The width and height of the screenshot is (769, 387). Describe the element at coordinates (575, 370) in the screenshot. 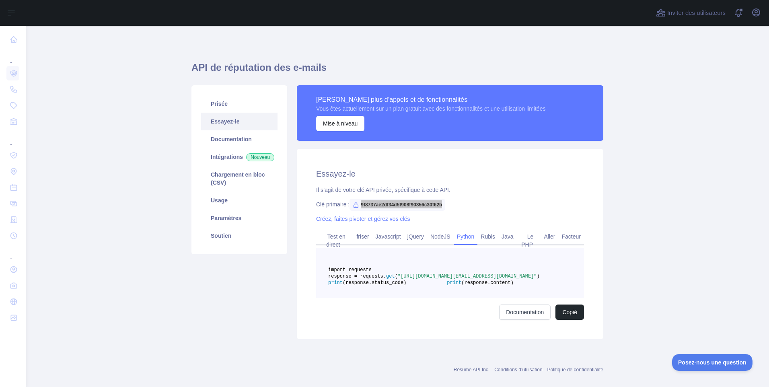

I see `a: Politique de confidentialité` at that location.